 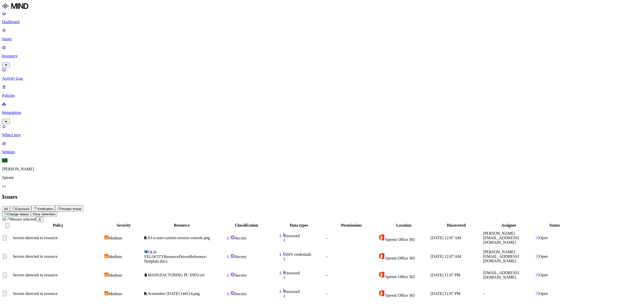 What do you see at coordinates (6, 209) in the screenshot?
I see `span: All` at bounding box center [6, 209].